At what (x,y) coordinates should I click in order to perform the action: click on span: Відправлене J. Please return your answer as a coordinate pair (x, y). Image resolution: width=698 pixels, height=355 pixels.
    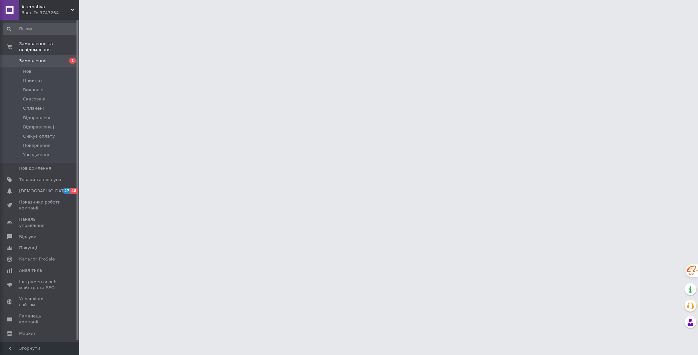
    Looking at the image, I should click on (39, 127).